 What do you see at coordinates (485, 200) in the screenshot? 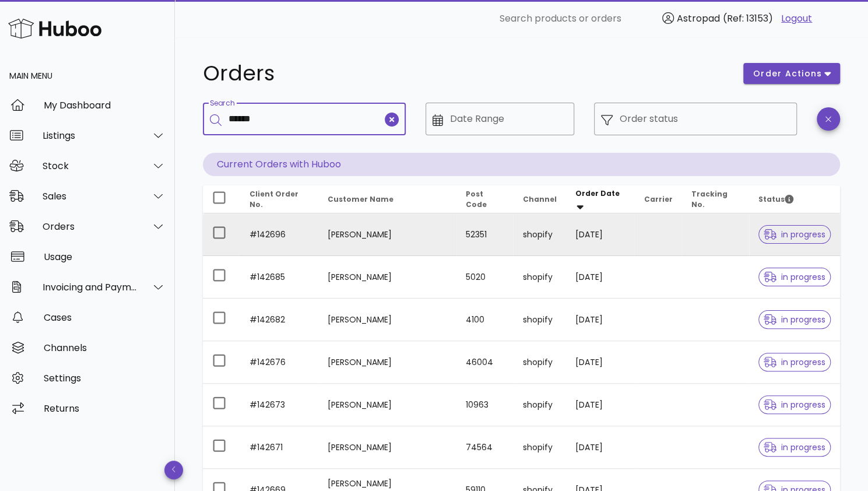
I see `th: Post Code` at bounding box center [485, 200].